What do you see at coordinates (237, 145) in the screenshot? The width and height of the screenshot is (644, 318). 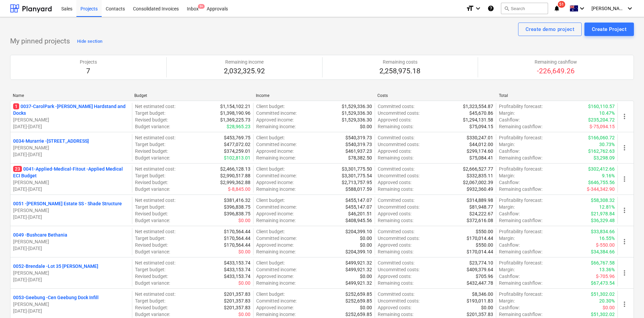 I see `p: $477,072.02` at bounding box center [237, 145].